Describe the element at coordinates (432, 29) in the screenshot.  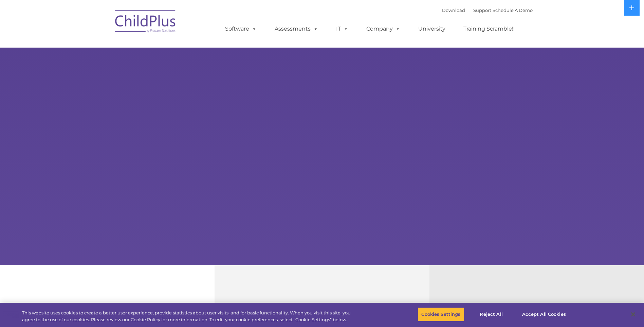
I see `a: University` at that location.